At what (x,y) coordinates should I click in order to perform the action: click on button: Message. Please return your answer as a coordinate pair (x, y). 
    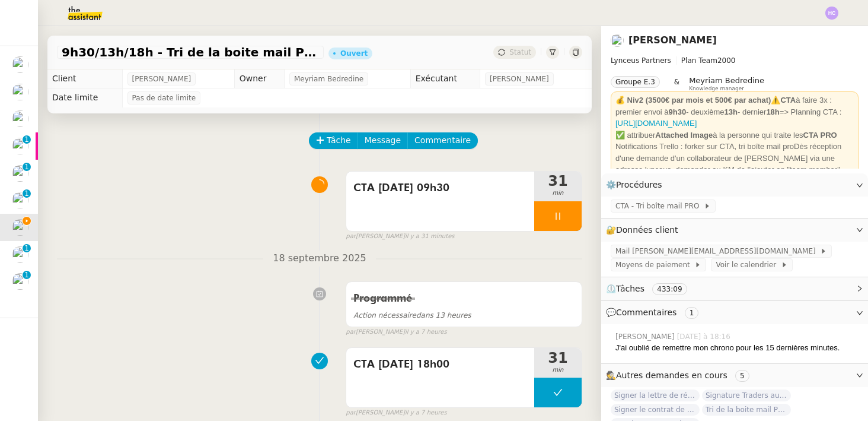
    Looking at the image, I should click on (383, 141).